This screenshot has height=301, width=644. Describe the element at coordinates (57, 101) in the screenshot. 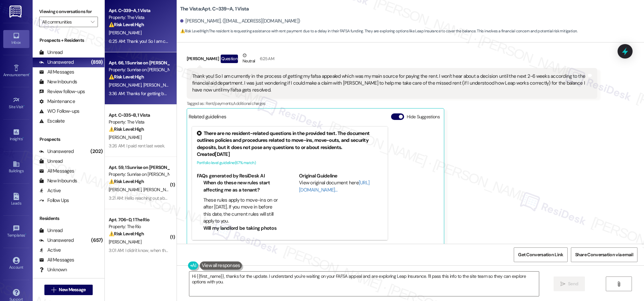

I see `div: Maintenance` at that location.